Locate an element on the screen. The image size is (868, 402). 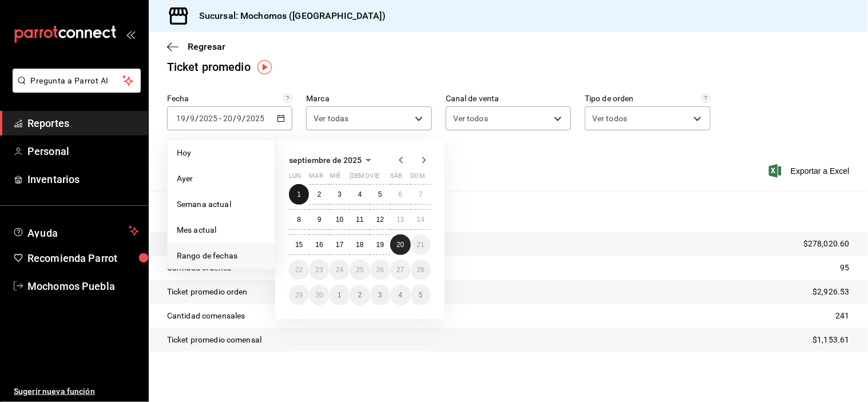
abbr: 3 de septiembre de 2025 is located at coordinates (339, 194).